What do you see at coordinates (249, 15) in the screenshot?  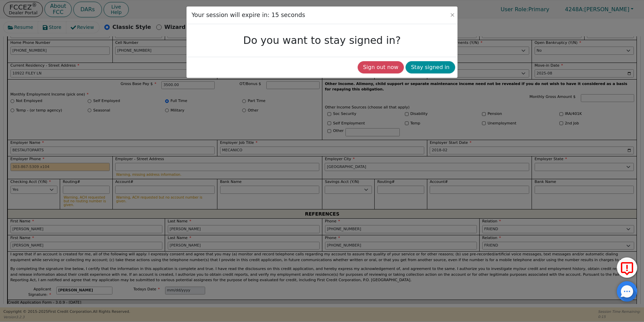 I see `h3: Your session will expire in: 15 seconds` at bounding box center [249, 15].